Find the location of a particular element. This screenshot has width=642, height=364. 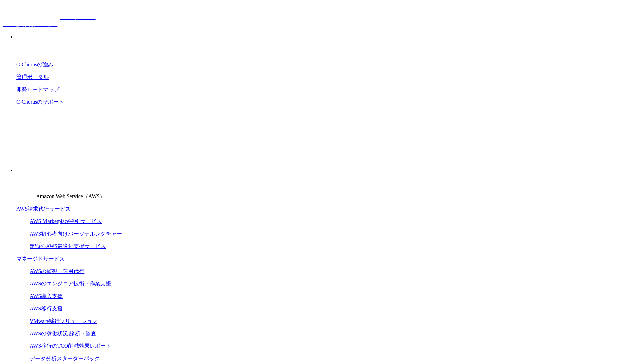

a: 管理ポータル is located at coordinates (32, 77).